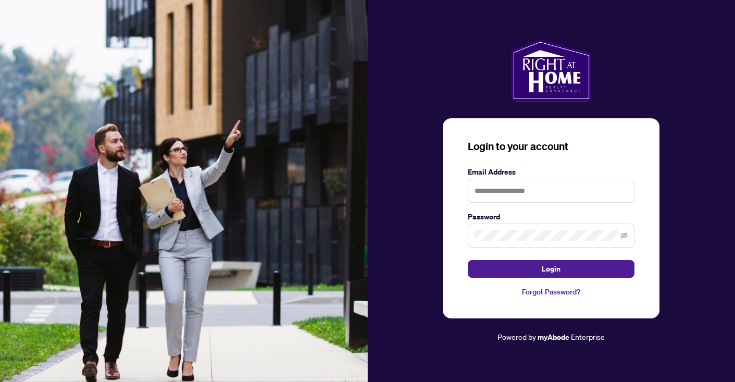 The height and width of the screenshot is (382, 735). Describe the element at coordinates (517, 336) in the screenshot. I see `span: Powered by` at that location.